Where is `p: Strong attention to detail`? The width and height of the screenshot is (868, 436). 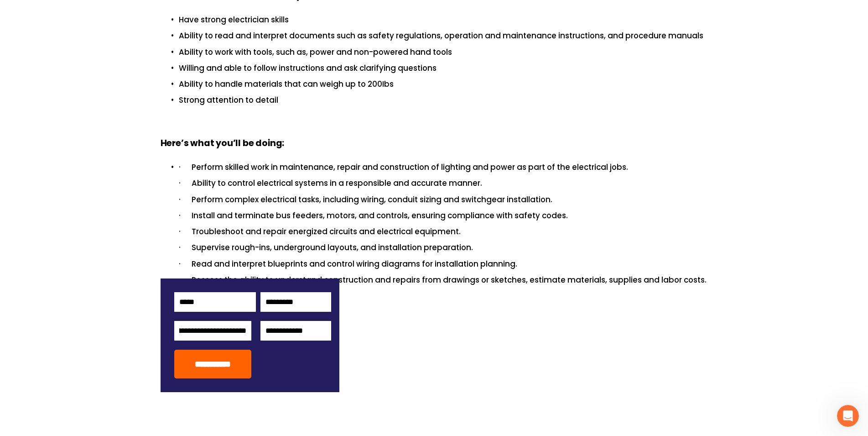
p: Strong attention to detail is located at coordinates (443, 100).